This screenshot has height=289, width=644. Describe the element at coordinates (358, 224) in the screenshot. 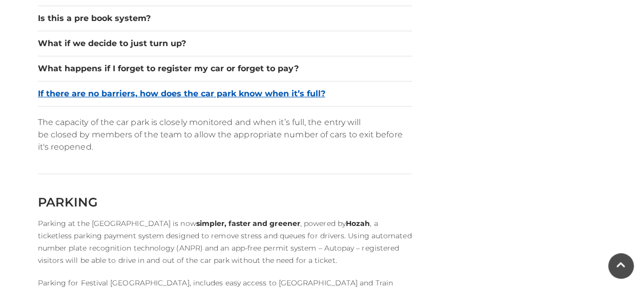

I see `strong: Hozah` at that location.